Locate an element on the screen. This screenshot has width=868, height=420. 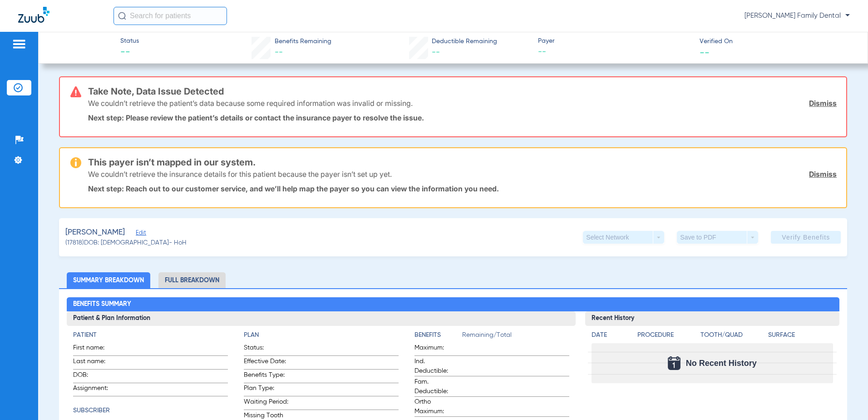
app-breakdown-title: Patient is located at coordinates (150, 335).